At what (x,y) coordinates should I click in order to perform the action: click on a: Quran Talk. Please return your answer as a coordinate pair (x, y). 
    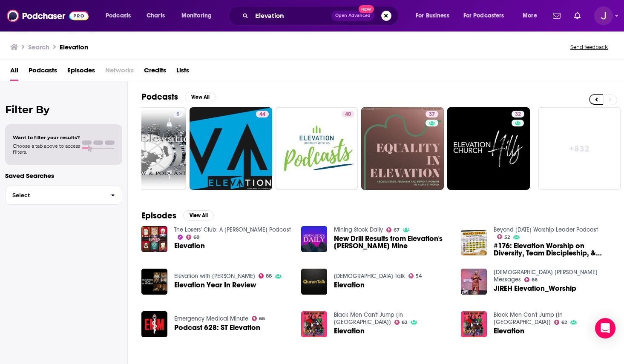
    Looking at the image, I should click on (369, 276).